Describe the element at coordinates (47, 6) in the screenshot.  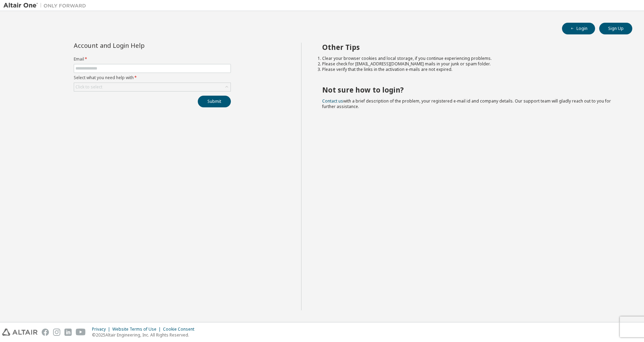
I see `img: Altair One` at that location.